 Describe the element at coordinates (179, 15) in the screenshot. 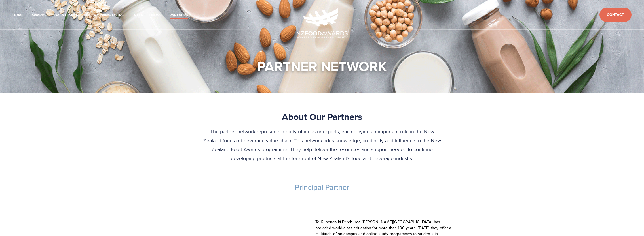

I see `a: Partners` at that location.